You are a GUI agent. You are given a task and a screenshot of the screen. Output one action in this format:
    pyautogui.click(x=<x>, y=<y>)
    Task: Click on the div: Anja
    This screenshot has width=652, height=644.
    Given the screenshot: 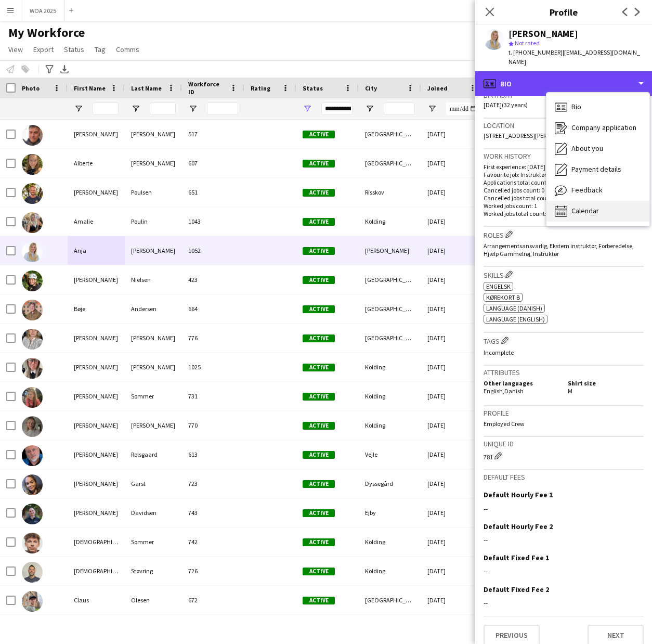 What is the action you would take?
    pyautogui.click(x=96, y=250)
    